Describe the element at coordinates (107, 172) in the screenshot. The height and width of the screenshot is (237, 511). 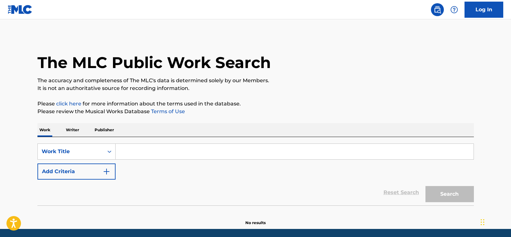
I see `img: 9d2ae6d4665cec9f34b9.svg` at that location.